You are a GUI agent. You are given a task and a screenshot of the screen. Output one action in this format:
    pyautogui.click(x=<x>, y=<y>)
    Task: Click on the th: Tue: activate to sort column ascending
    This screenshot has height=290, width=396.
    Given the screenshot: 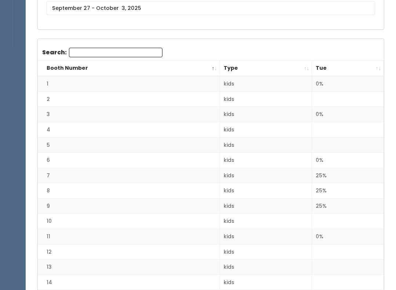 What is the action you would take?
    pyautogui.click(x=348, y=68)
    